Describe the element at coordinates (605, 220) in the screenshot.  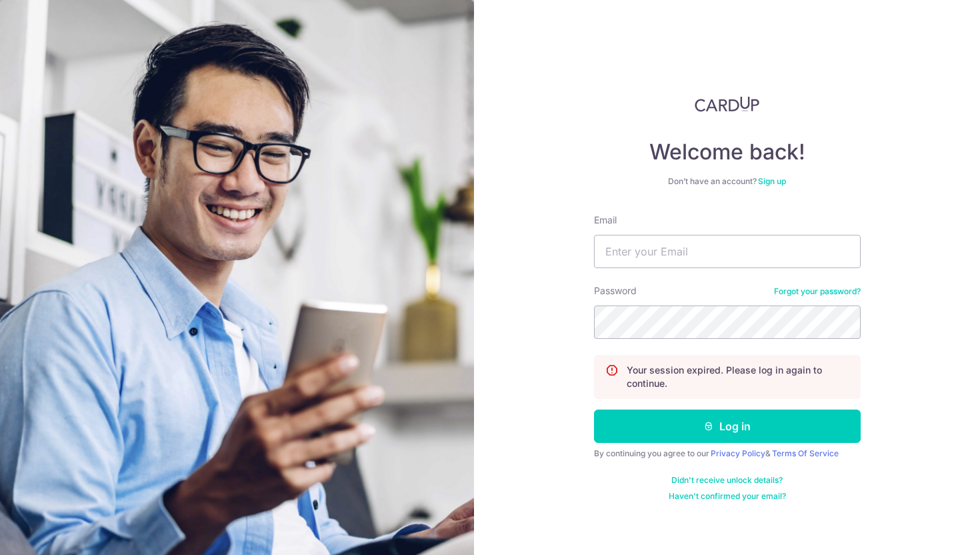
I see `label: Email` at that location.